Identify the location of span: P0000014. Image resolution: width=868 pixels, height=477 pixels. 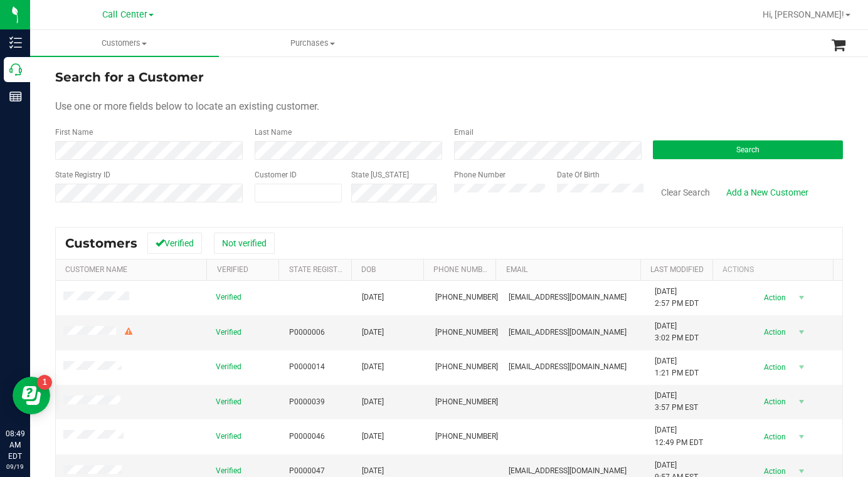
(306, 367).